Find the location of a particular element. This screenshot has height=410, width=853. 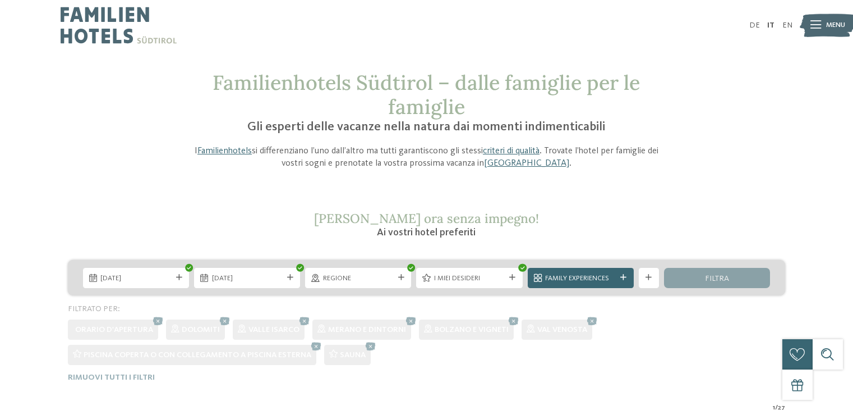

a: DE is located at coordinates (755, 25).